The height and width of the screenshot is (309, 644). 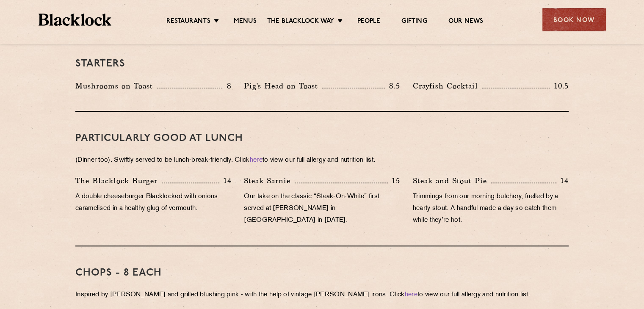 I want to click on p: The Blacklock Burger, so click(x=118, y=181).